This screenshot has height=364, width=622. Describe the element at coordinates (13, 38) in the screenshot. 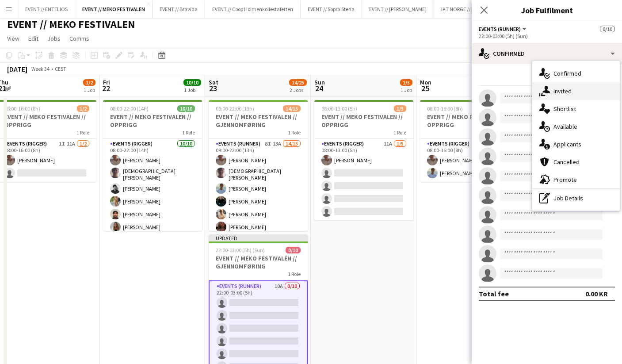

I see `a: View` at that location.